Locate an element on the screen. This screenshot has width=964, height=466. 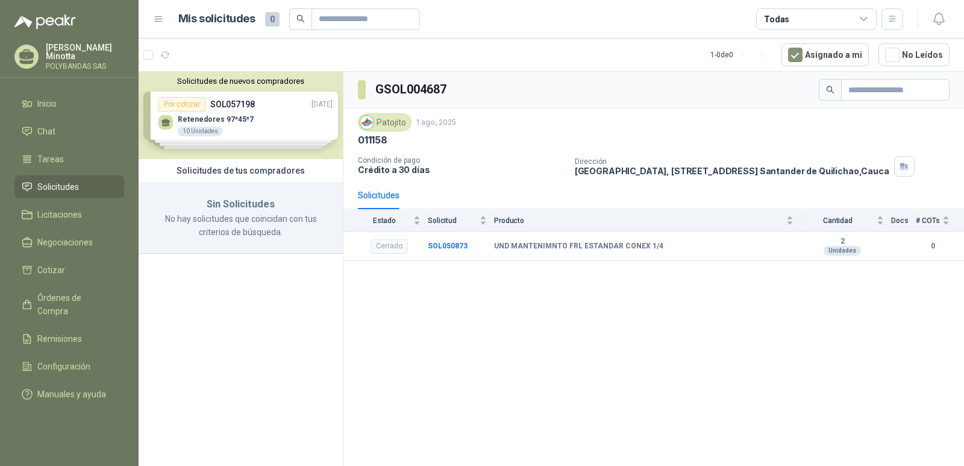
div: 1 - 0 de 0 is located at coordinates (741, 55).